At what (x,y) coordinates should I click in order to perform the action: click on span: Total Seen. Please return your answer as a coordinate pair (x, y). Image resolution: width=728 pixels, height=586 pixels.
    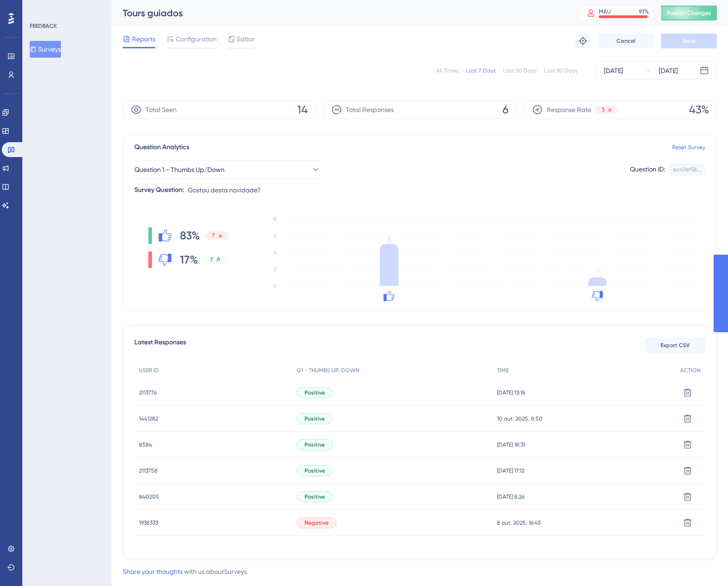
    Looking at the image, I should click on (161, 109).